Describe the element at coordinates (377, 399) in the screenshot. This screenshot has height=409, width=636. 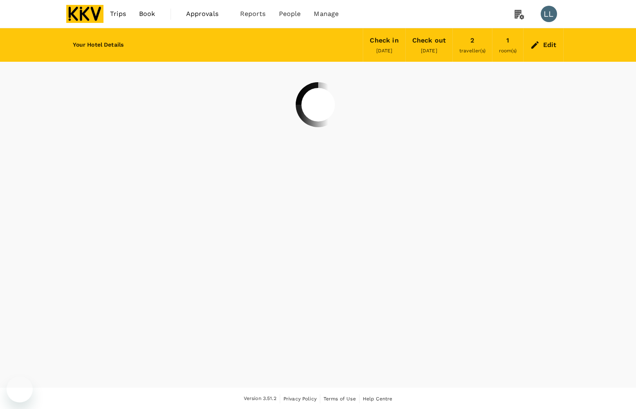
I see `span: Help Centre` at that location.